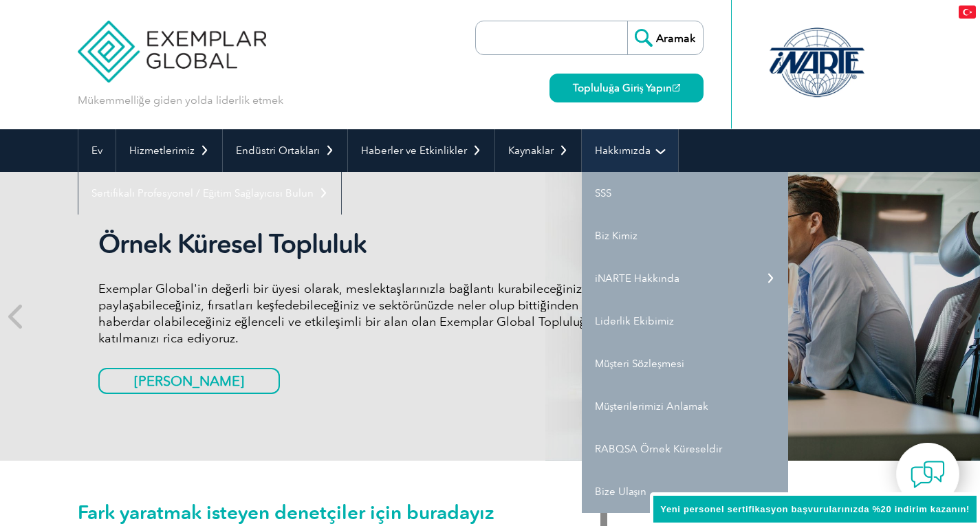  I want to click on font: RABQSA Örnek Küreseldir, so click(658, 449).